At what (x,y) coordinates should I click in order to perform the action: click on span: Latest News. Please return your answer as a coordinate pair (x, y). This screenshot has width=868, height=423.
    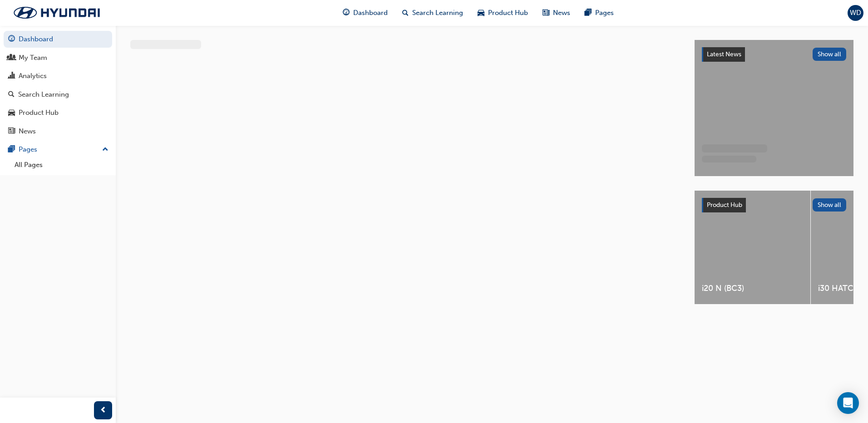
    Looking at the image, I should click on (724, 54).